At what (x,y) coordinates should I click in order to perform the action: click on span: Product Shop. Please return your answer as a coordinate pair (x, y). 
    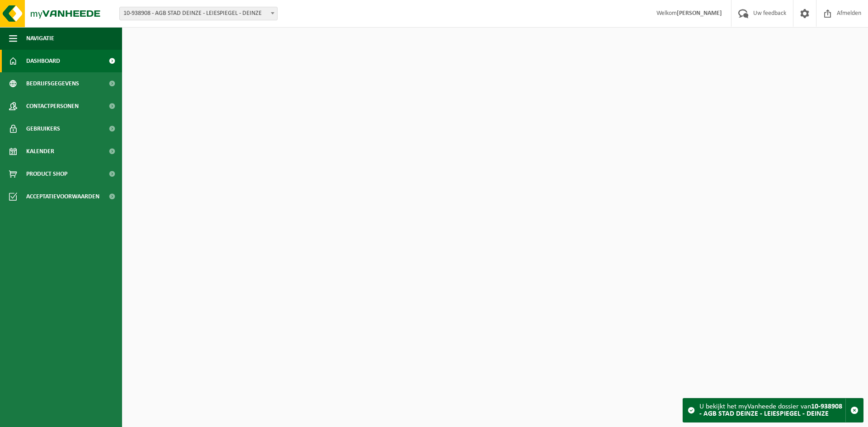
    Looking at the image, I should click on (47, 174).